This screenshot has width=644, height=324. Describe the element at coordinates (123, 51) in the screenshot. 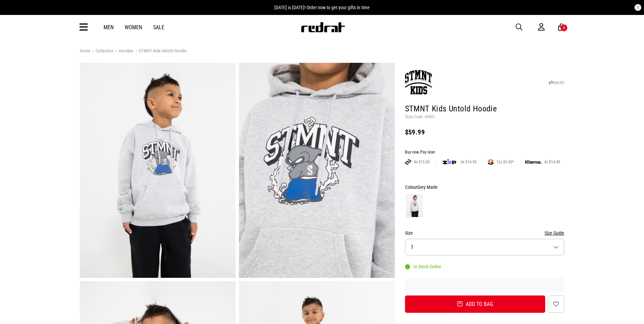

I see `a: Hoodies` at that location.